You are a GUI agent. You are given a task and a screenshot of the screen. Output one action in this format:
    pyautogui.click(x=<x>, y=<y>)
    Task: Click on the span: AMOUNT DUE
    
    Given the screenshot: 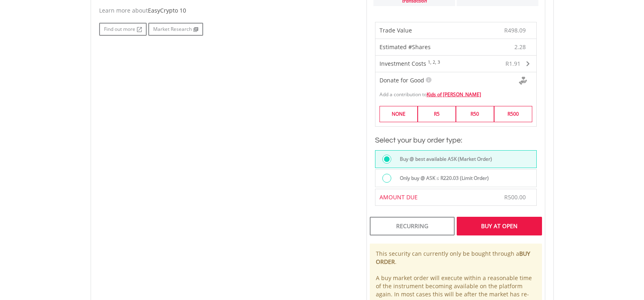 What is the action you would take?
    pyautogui.click(x=398, y=197)
    